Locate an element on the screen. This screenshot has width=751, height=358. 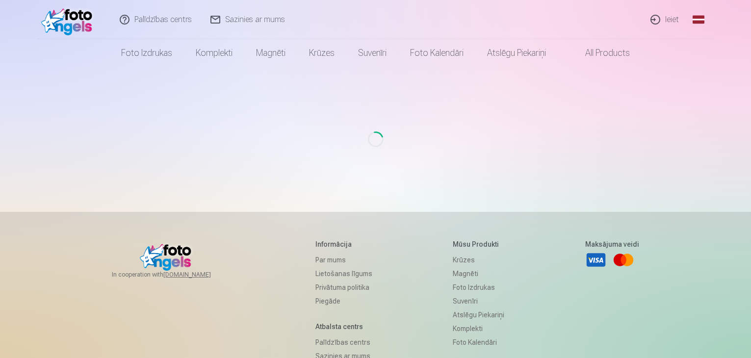
a: Visa is located at coordinates (596, 260).